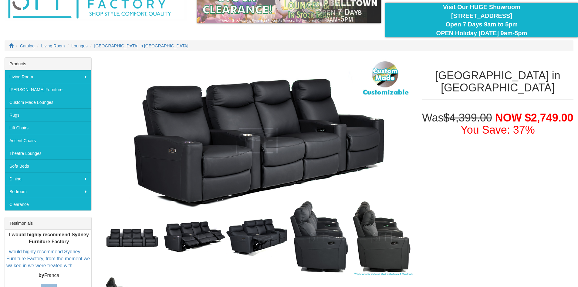  What do you see at coordinates (48, 258) in the screenshot?
I see `a: I would highly recommend Sydney Furniture Factory, from the moment we walked in we were treated w...` at bounding box center [48, 258].